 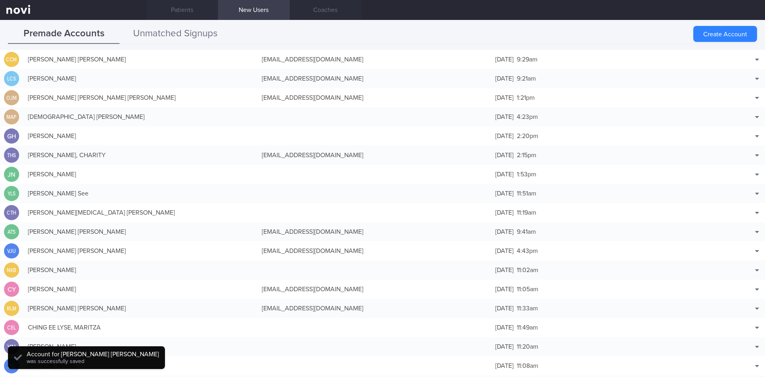 What do you see at coordinates (64, 34) in the screenshot?
I see `button: Premade Accounts` at bounding box center [64, 34].